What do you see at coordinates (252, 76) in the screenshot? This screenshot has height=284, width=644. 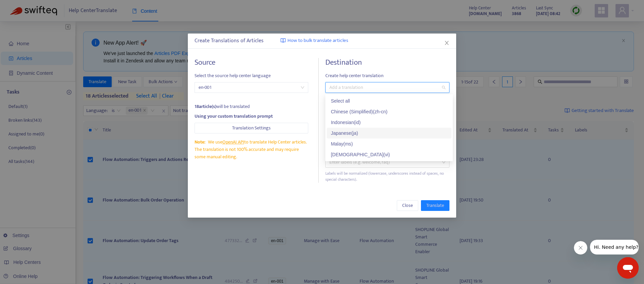 I see `span: Select the source help center language` at bounding box center [252, 76].